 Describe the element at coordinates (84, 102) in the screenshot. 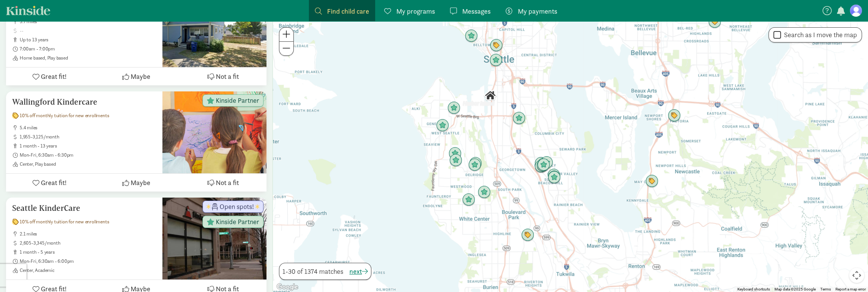

I see `h5: Wallingford Kindercare` at that location.